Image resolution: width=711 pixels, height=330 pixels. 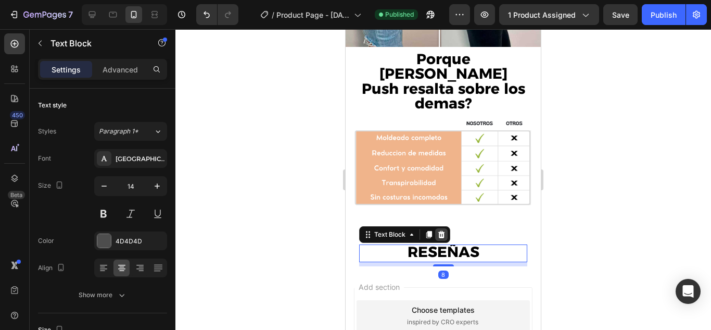 What do you see at coordinates (97, 132) in the screenshot?
I see `img: image_demo.jpg` at bounding box center [97, 132].